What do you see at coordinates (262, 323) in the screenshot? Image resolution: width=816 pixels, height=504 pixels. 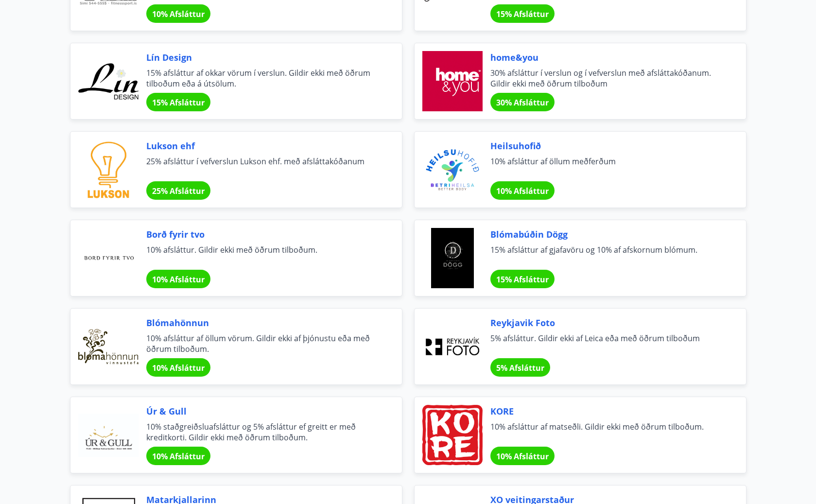 I see `span: Blómahönnun` at bounding box center [262, 323].